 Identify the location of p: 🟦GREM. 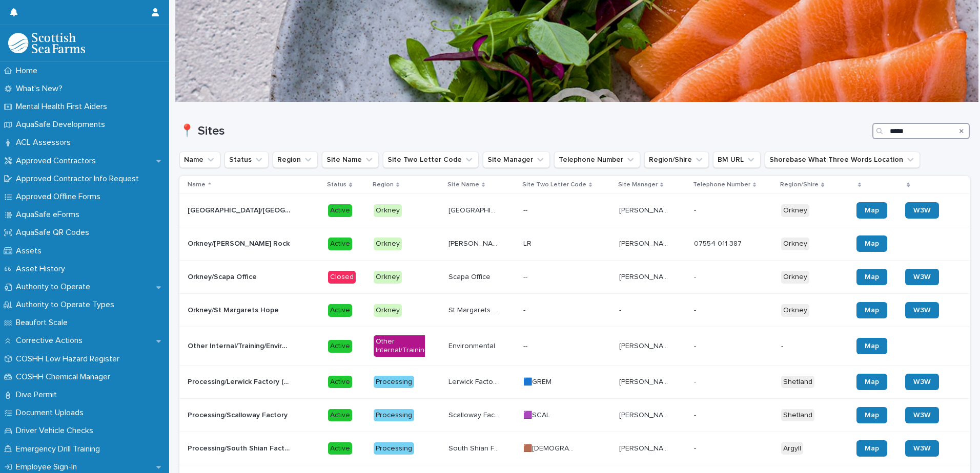
(538, 381).